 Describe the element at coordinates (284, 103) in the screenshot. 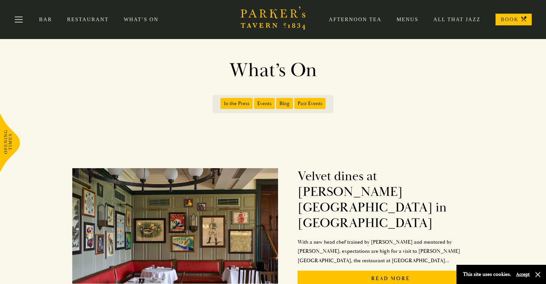

I see `span: Blog` at that location.